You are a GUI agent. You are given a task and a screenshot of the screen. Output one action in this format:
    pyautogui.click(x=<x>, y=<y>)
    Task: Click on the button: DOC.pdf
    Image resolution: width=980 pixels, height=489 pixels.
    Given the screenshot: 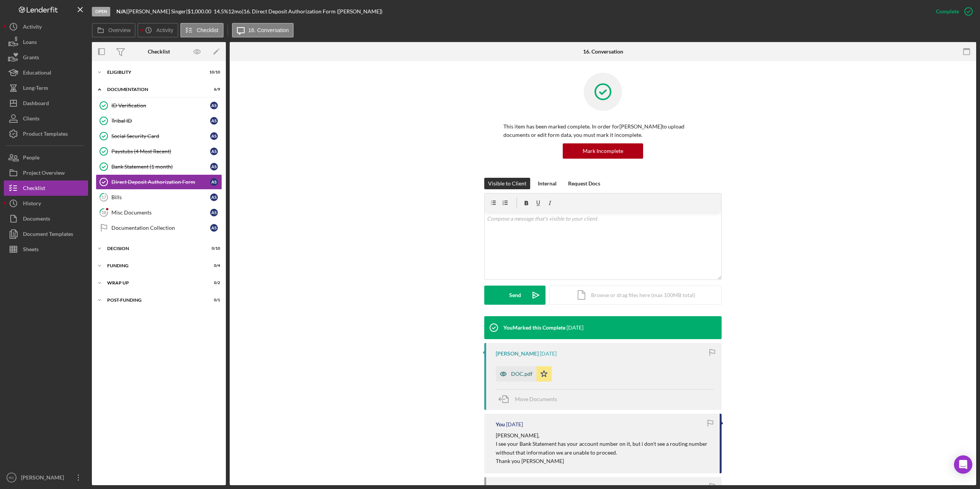 What is the action you would take?
    pyautogui.click(x=524, y=374)
    